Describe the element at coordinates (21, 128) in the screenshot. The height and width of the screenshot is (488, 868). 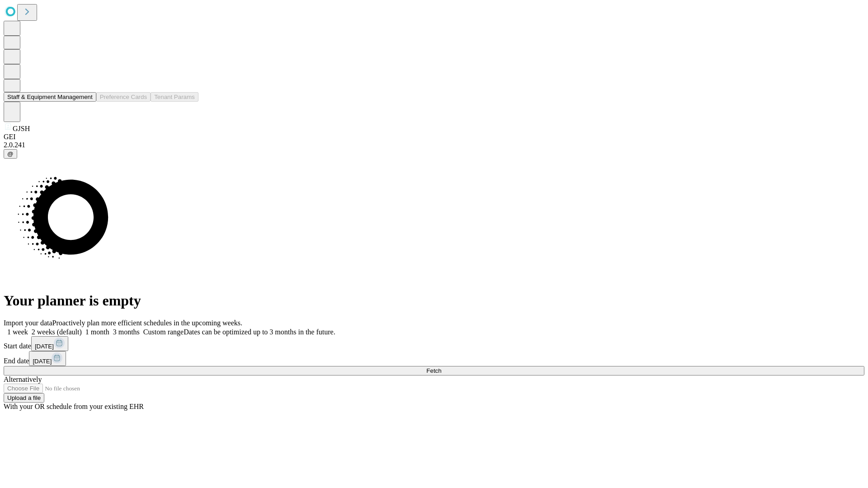
I see `span: GJSH` at that location.